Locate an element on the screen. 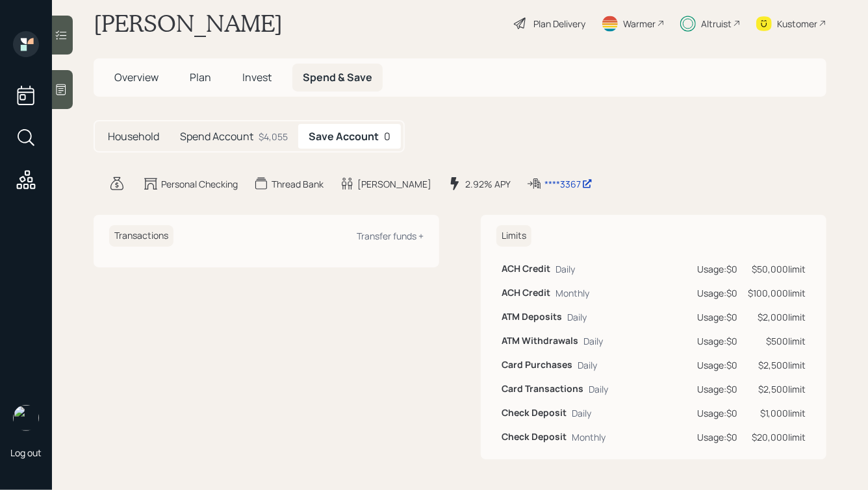 Image resolution: width=868 pixels, height=490 pixels. div: $2,000 limit is located at coordinates (776, 317).